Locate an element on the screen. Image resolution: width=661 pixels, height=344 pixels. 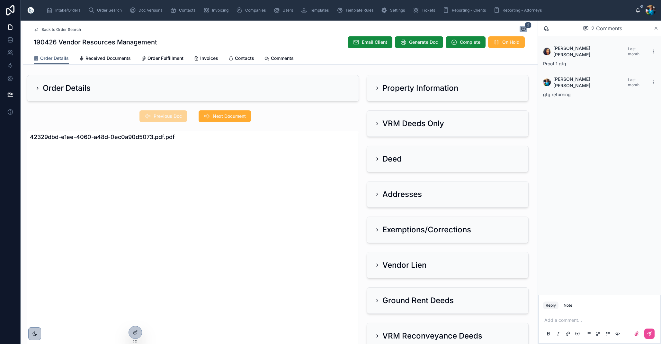
a: Received Documents is located at coordinates (105, 59).